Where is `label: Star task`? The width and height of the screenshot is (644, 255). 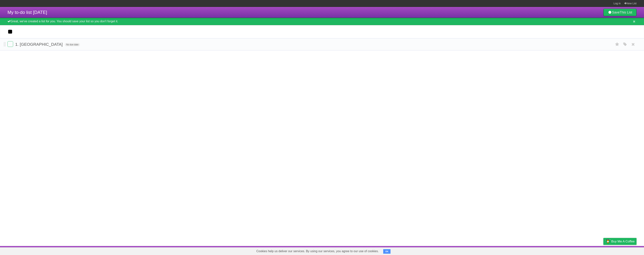 label: Star task is located at coordinates (617, 44).